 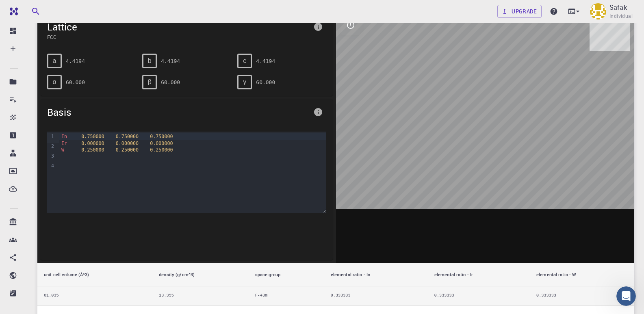 What do you see at coordinates (94, 296) in the screenshot?
I see `td: 61.035` at bounding box center [94, 296].